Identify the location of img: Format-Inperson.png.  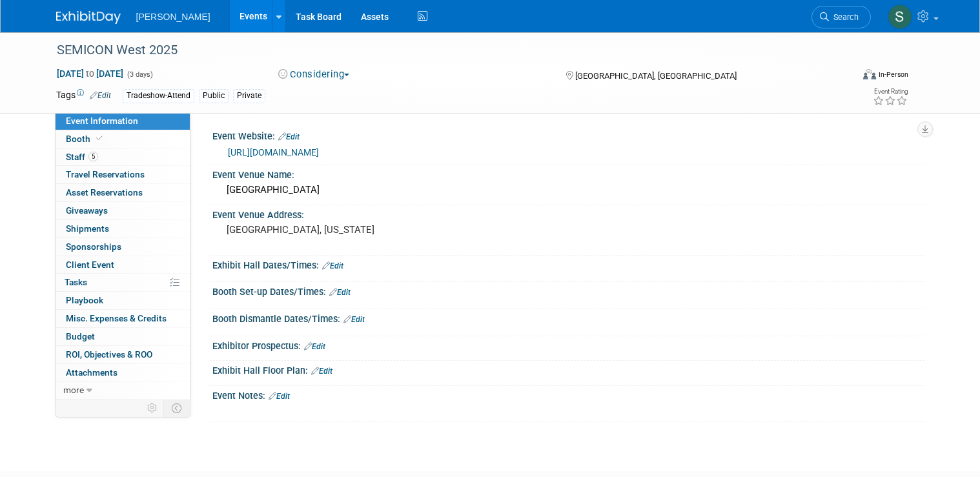
(869, 74).